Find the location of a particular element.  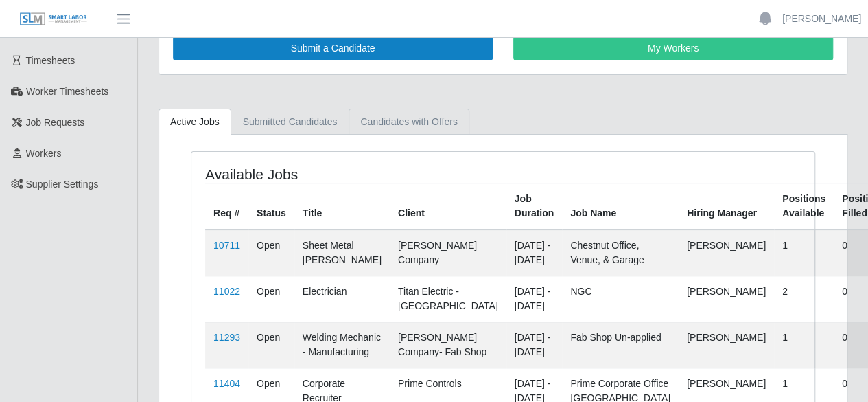

td: Chestnut Office, Venue, & Garage is located at coordinates (620, 253).